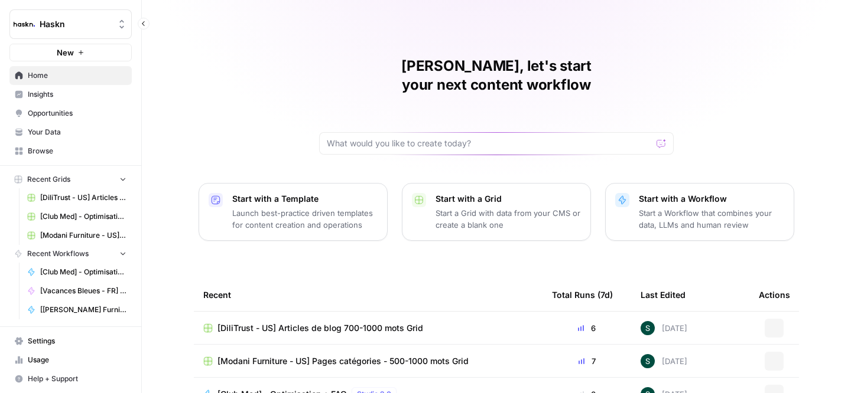 This screenshot has height=393, width=851. What do you see at coordinates (70, 341) in the screenshot?
I see `a: Settings` at bounding box center [70, 341].